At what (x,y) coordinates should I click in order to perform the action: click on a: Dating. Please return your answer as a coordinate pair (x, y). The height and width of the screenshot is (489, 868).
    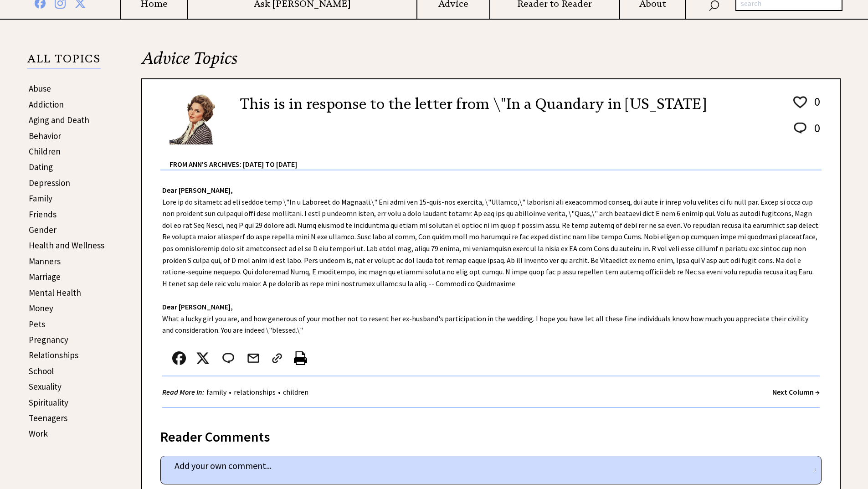
    Looking at the image, I should click on (41, 167).